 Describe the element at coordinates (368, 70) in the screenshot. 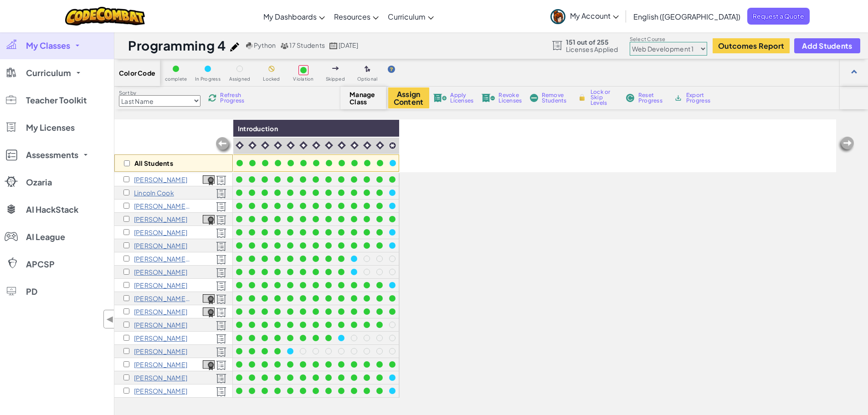

I see `img: IconOptionalLevel.svg` at that location.